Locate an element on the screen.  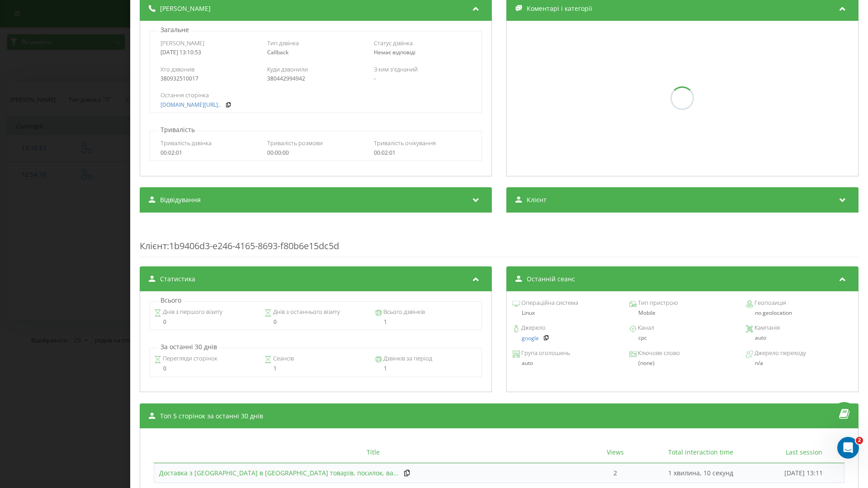
span: Днів з першого візиту is located at coordinates (191, 312).